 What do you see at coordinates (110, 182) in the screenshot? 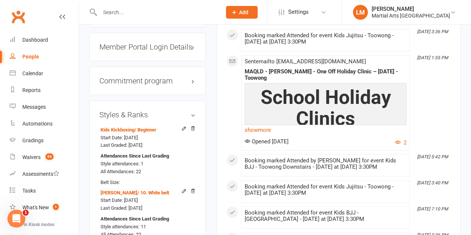
I see `span: Belt Size:` at bounding box center [110, 182].